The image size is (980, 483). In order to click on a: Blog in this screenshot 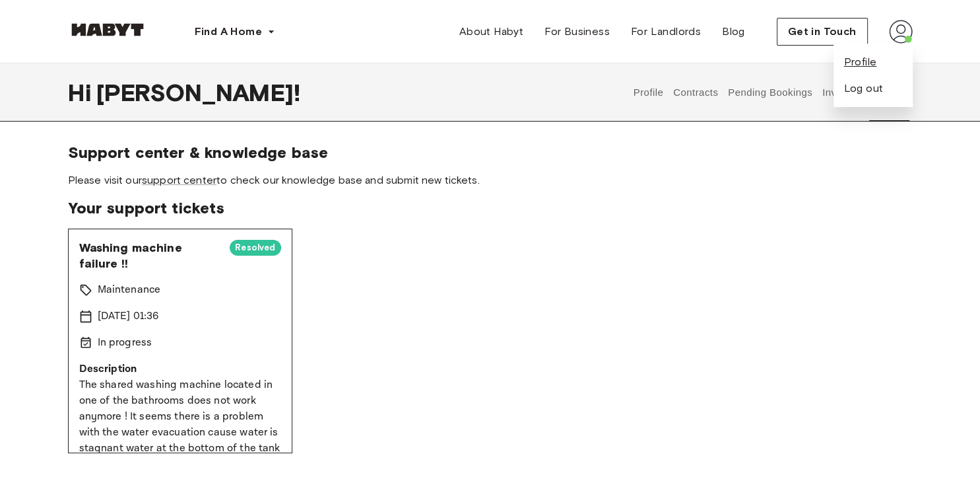, I will do `click(733, 32)`.